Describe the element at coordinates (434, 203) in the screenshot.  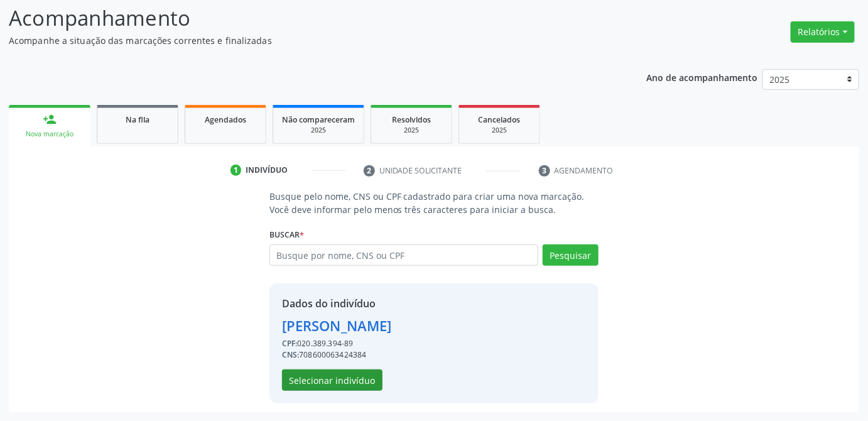
I see `p: Busque pelo nome, CNS ou CPF cadastrado para criar uma nova marcação. Você deve informar pelo men...` at that location.